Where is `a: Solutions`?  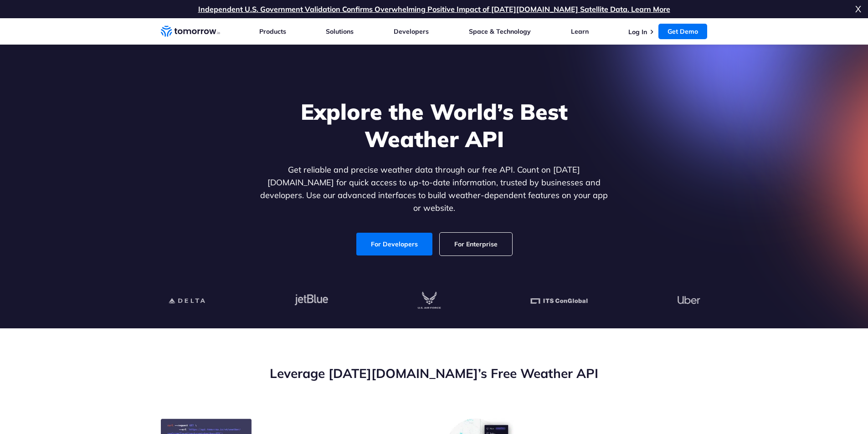
a: Solutions is located at coordinates (339, 32).